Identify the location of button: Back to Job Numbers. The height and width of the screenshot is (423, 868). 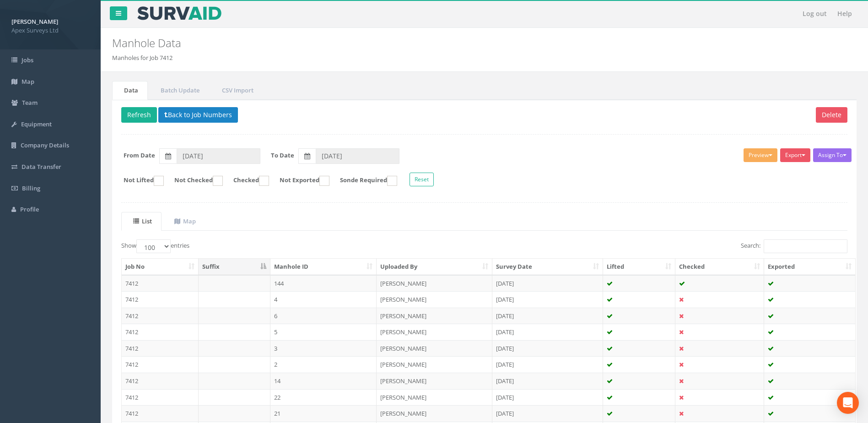
(198, 115).